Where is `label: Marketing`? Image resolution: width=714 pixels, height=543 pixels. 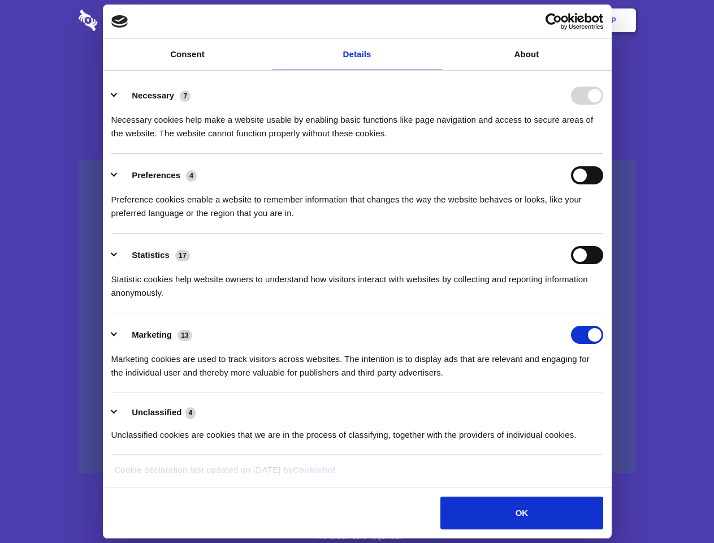 label: Marketing is located at coordinates (152, 334).